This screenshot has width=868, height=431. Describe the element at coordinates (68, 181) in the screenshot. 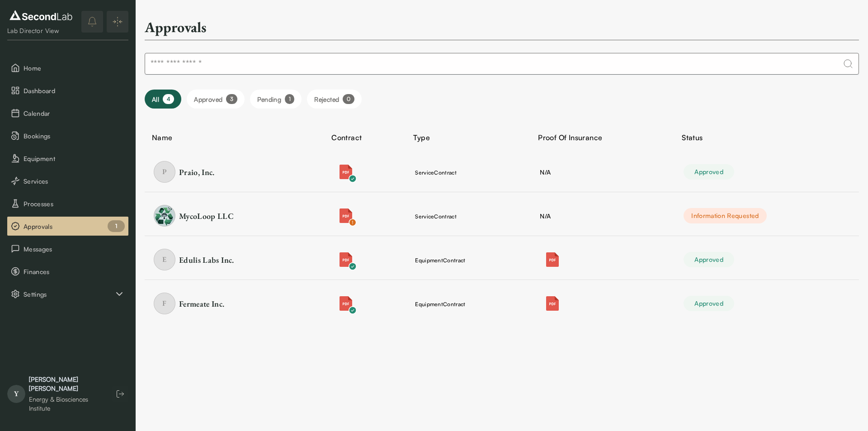

I see `button: Services` at that location.